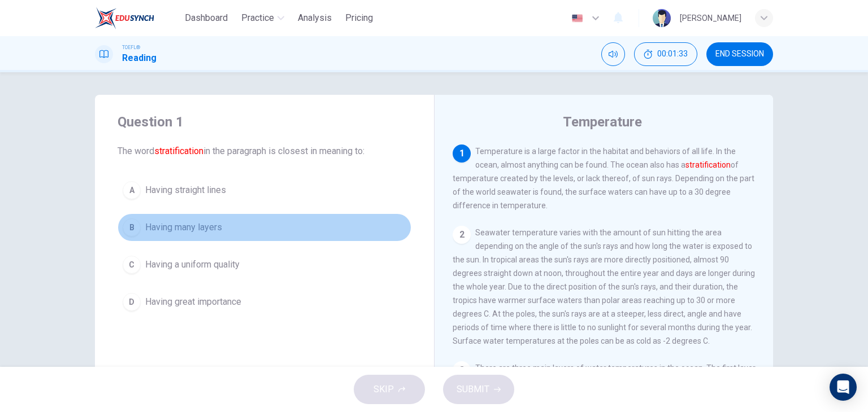 The width and height of the screenshot is (868, 412). What do you see at coordinates (604, 178) in the screenshot?
I see `span: Temperature is a large factor in the habitat and behaviors of all life. In the ocean, almost anyt...` at bounding box center [604, 178].